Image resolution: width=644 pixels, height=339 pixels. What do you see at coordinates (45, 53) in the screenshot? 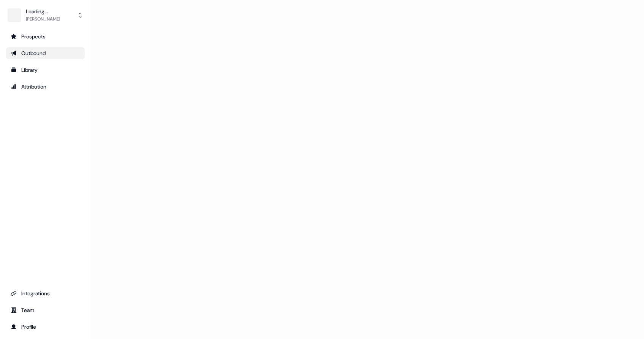
I see `a: Go to outbound experience` at bounding box center [45, 53].